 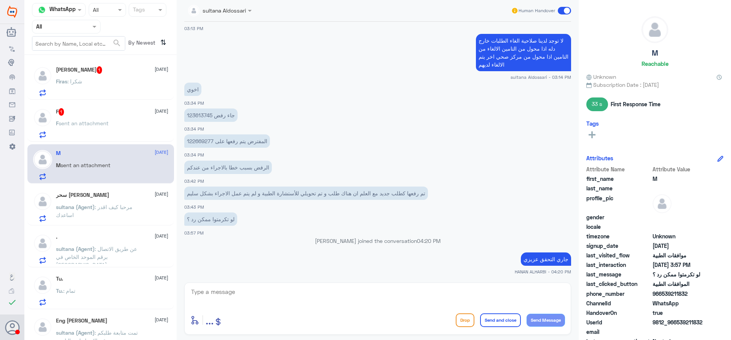 I want to click on span: Attribute Value, so click(x=680, y=169).